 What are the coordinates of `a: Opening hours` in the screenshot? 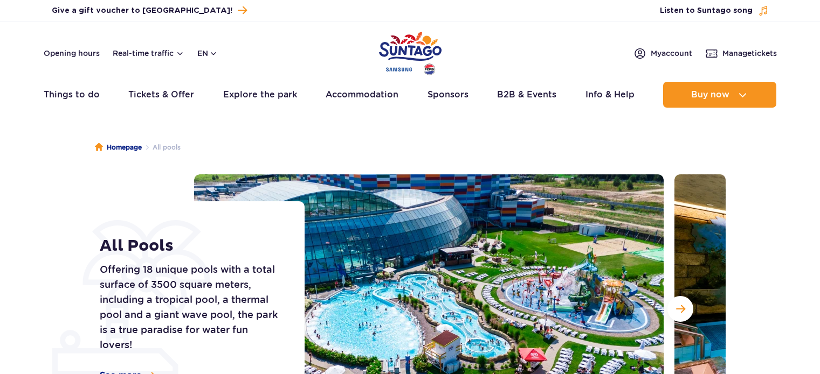 It's located at (72, 53).